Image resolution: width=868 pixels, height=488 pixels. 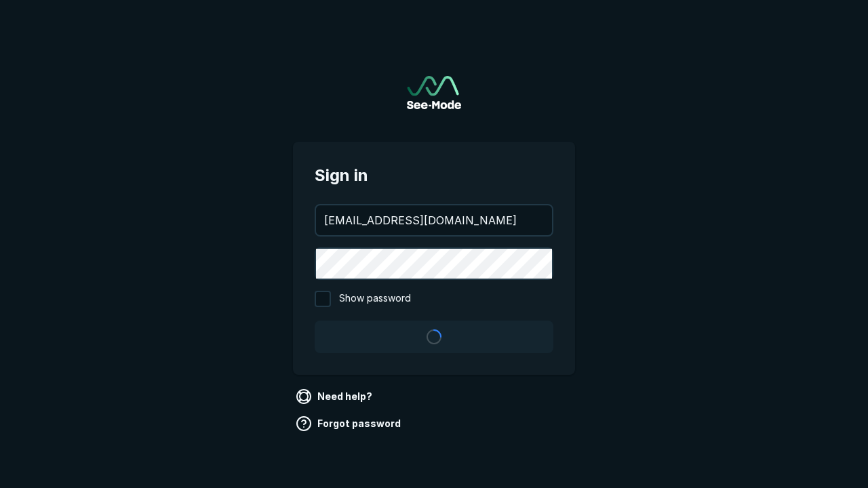 What do you see at coordinates (335, 396) in the screenshot?
I see `a: Need help?` at bounding box center [335, 396].